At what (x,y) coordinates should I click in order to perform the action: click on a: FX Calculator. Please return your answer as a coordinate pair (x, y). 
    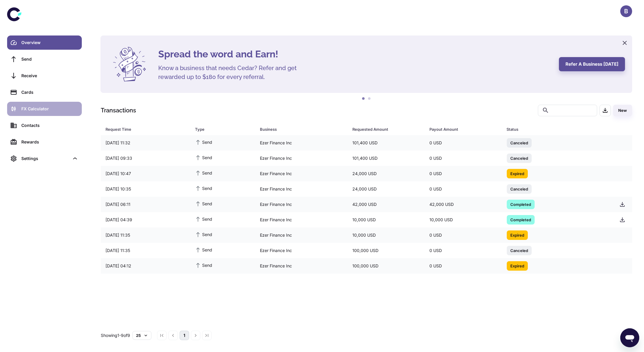
    Looking at the image, I should click on (45, 109).